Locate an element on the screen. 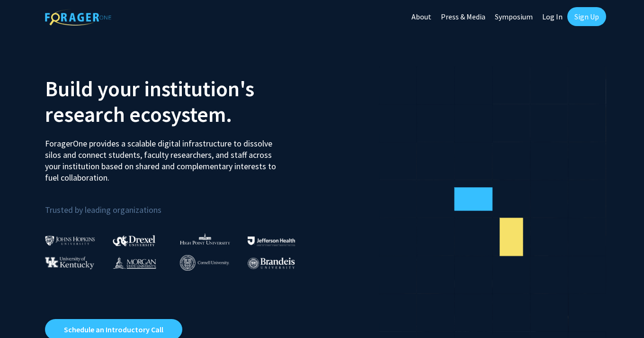 The width and height of the screenshot is (644, 338). img: Morgan State University is located at coordinates (135, 263).